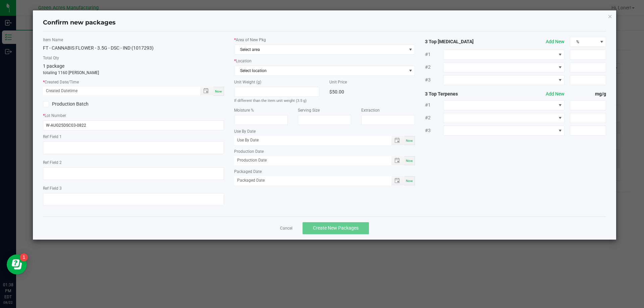  Describe the element at coordinates (134, 163) in the screenshot. I see `label: Ref Field 2` at that location.